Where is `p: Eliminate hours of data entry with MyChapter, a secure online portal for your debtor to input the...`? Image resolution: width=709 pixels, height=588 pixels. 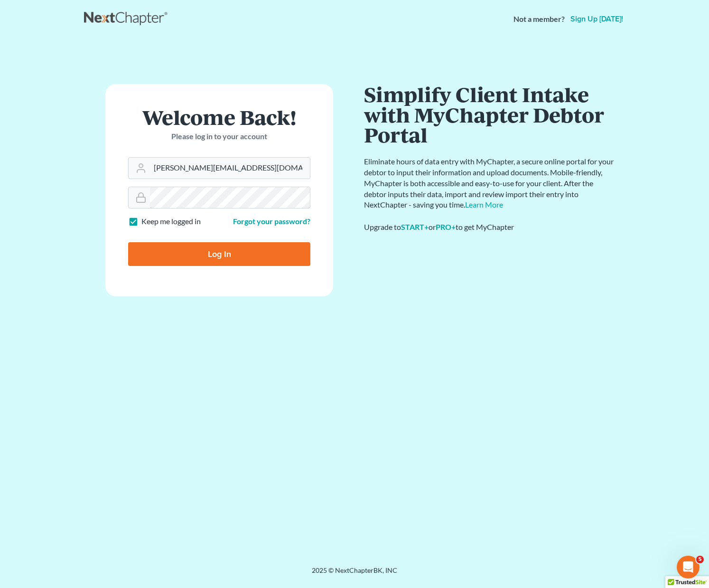
p: Eliminate hours of data entry with MyChapter, a secure online portal for your debtor to input the... is located at coordinates (490, 184).